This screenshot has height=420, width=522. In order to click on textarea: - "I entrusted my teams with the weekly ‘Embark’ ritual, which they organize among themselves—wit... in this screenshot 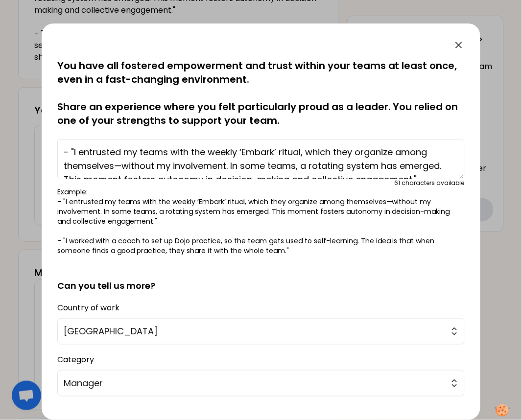, I will do `click(261, 159)`.